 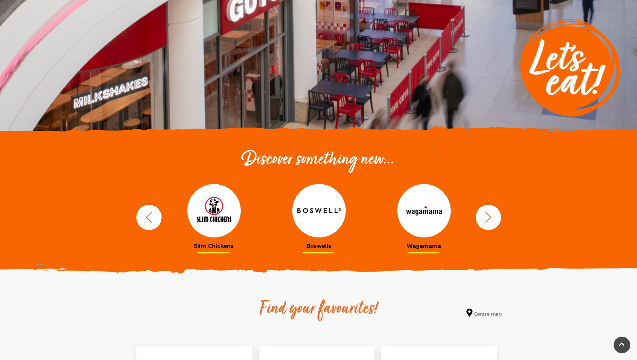 What do you see at coordinates (319, 310) in the screenshot?
I see `h2: Find your favourites!` at bounding box center [319, 310].